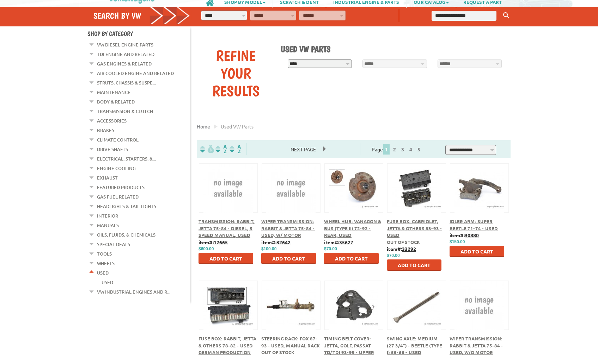  I want to click on span: Wheel Hub: Vanagon & Bus (Type II) 72-92 - Rear, USED, so click(352, 228).